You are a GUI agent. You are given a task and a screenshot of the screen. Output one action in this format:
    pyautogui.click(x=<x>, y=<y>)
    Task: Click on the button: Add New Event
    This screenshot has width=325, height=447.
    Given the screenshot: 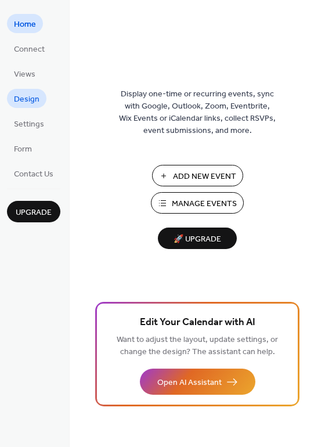 What is the action you would take?
    pyautogui.click(x=197, y=175)
    